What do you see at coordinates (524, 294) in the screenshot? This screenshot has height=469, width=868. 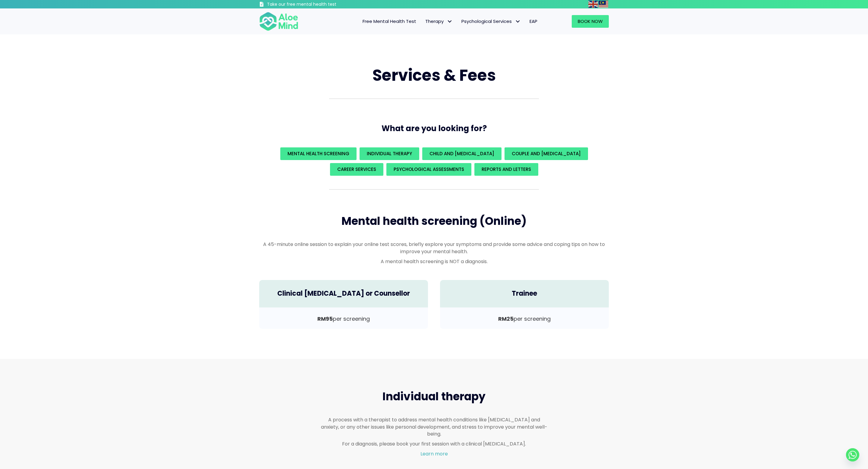 I see `h4: Trainee` at bounding box center [524, 294].